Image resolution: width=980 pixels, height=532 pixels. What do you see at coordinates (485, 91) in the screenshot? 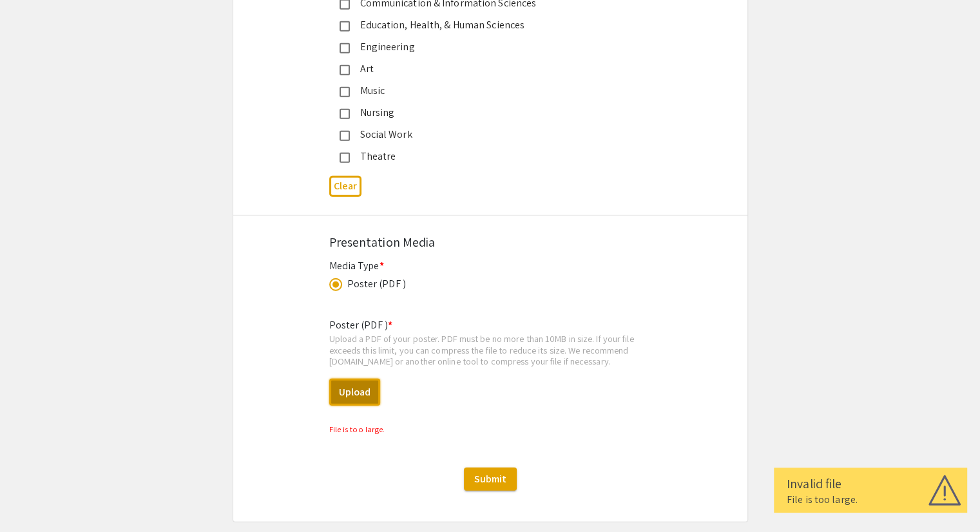
I see `div: Music` at bounding box center [485, 91].